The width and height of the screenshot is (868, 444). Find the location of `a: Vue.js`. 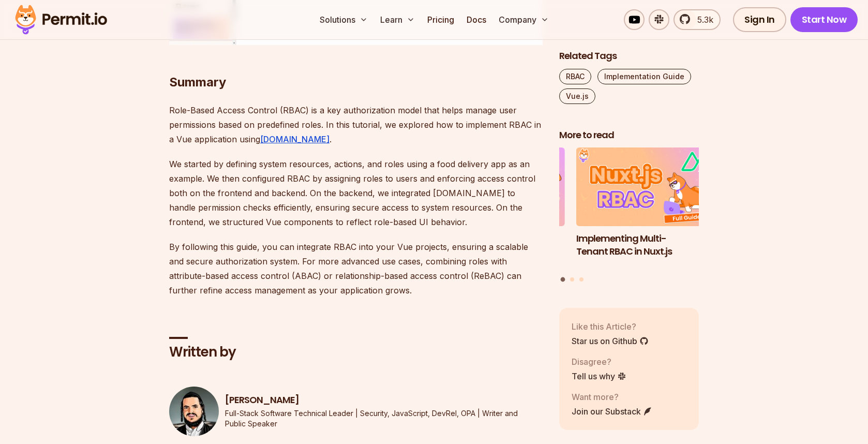

a: Vue.js is located at coordinates (577, 96).